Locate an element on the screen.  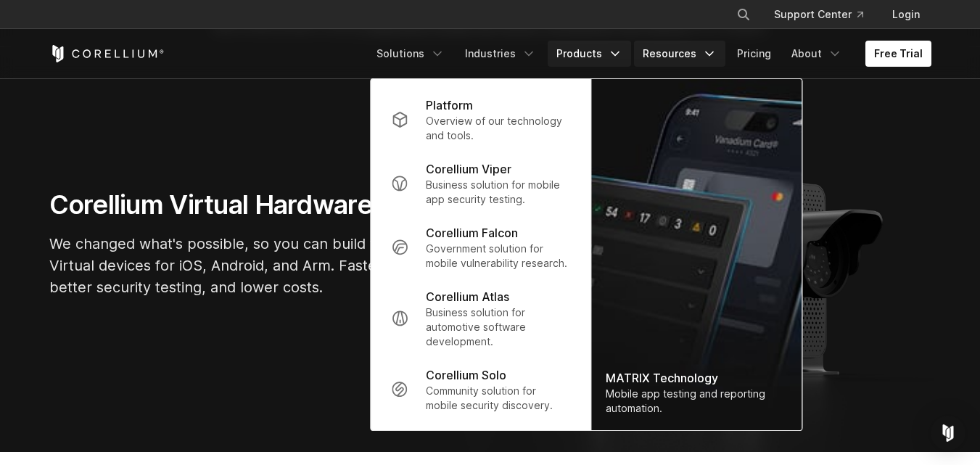
a: Corellium Home is located at coordinates (107, 53).